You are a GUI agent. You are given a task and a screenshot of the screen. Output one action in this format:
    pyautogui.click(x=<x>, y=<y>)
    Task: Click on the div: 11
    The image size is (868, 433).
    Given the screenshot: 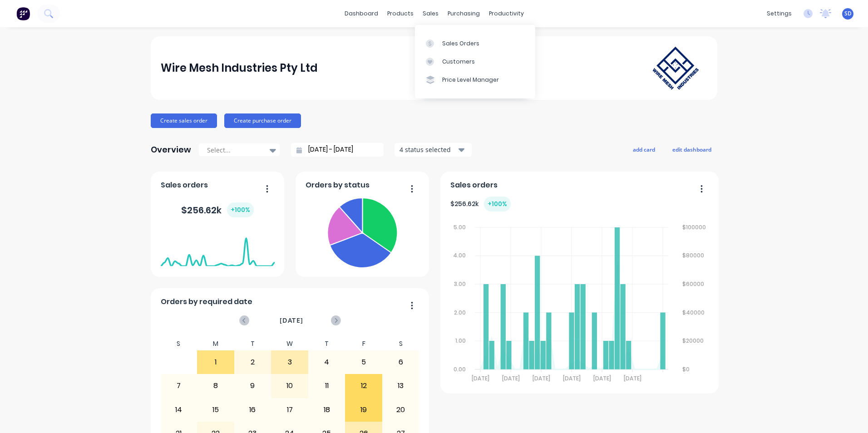 What is the action you would take?
    pyautogui.click(x=327, y=386)
    